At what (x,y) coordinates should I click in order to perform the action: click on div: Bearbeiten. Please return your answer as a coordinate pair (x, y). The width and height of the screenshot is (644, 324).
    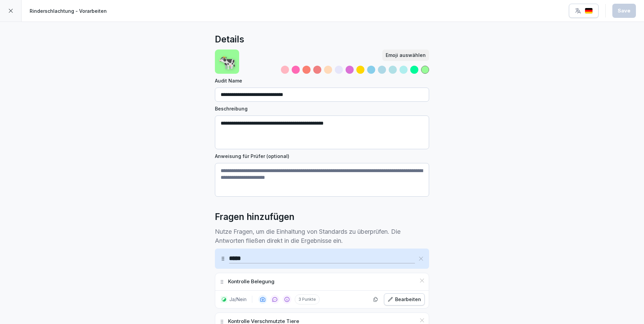
    Looking at the image, I should click on (404, 299).